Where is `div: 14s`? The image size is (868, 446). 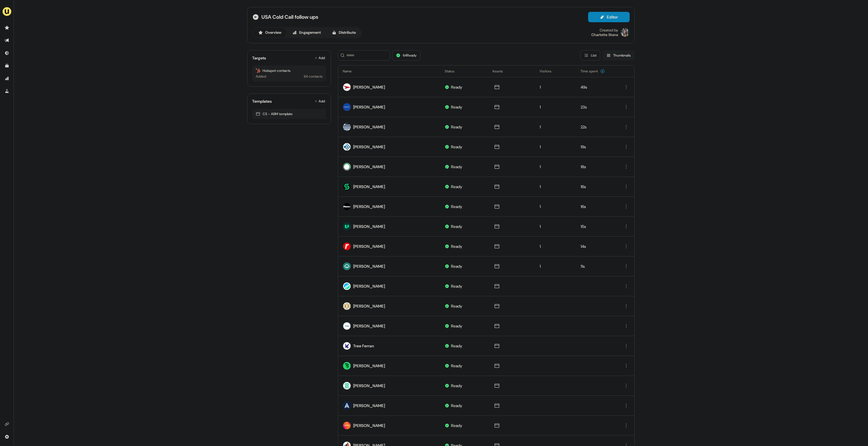
div: 14s is located at coordinates (596, 246).